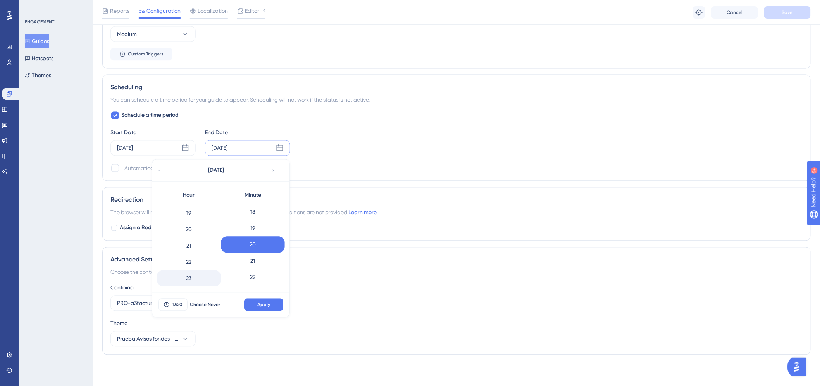 Image resolution: width=820 pixels, height=386 pixels. What do you see at coordinates (39, 58) in the screenshot?
I see `button: Hotspots` at bounding box center [39, 58].